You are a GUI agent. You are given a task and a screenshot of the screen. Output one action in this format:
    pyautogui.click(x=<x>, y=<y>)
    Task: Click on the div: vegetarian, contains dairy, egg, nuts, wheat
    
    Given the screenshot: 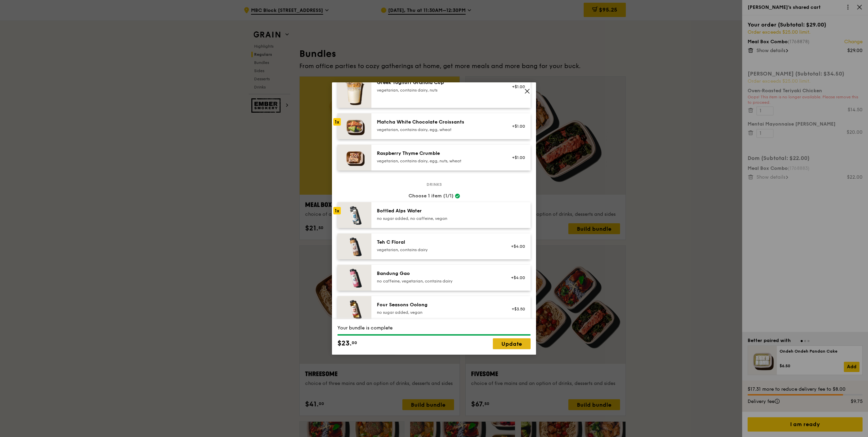 What is the action you would take?
    pyautogui.click(x=438, y=161)
    